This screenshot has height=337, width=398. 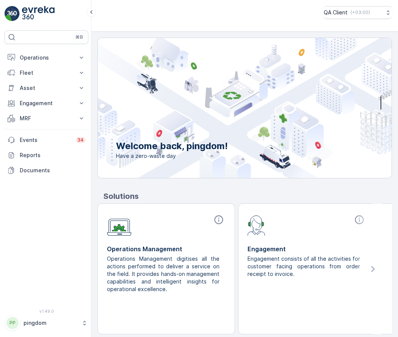 I want to click on p: ⌘B, so click(x=79, y=37).